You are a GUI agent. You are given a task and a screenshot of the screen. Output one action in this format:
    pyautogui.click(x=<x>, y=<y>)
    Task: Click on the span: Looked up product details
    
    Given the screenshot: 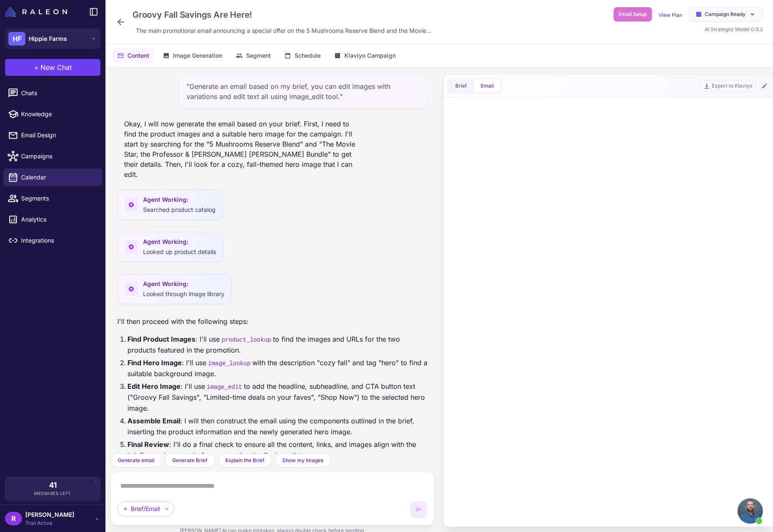 What is the action you would take?
    pyautogui.click(x=179, y=252)
    